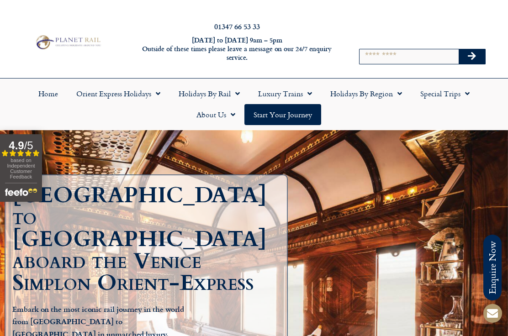 Image resolution: width=508 pixels, height=336 pixels. What do you see at coordinates (68, 42) in the screenshot?
I see `img: Planet Rail Train Holidays Logo` at bounding box center [68, 42].